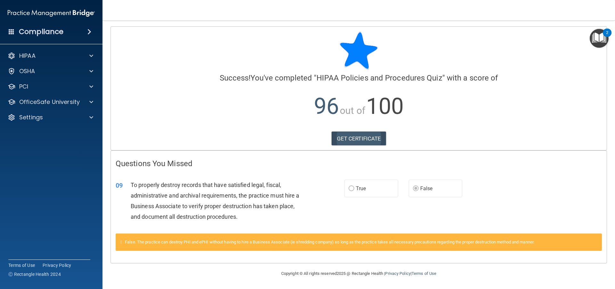  Describe the element at coordinates (385, 106) in the screenshot. I see `span: 100` at that location.